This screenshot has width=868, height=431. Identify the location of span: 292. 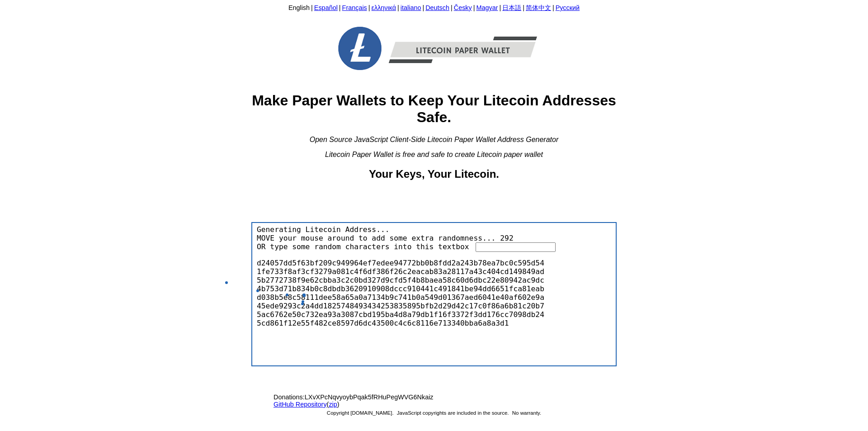
(507, 237).